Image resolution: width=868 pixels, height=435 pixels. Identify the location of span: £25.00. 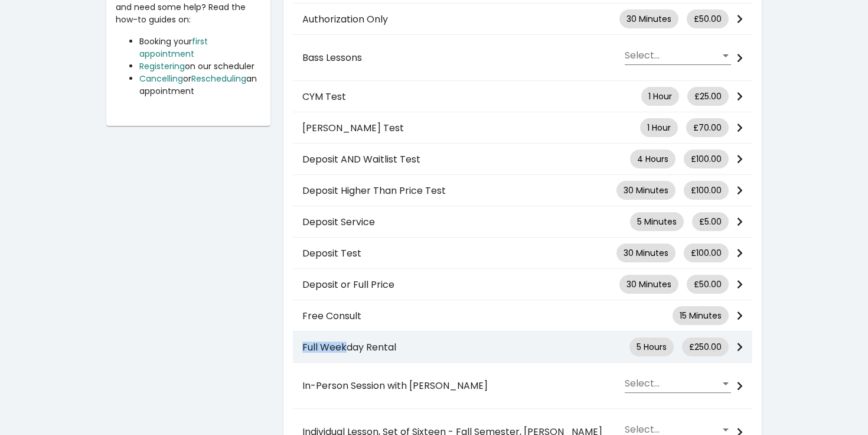
(708, 97).